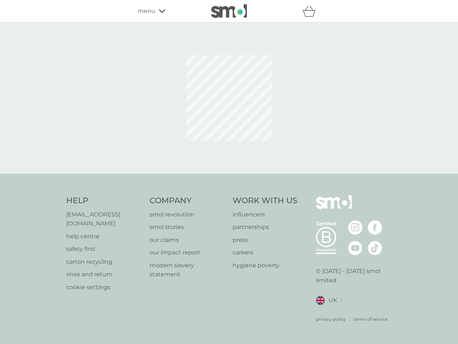  Describe the element at coordinates (265, 265) in the screenshot. I see `p: hygiene poverty` at that location.